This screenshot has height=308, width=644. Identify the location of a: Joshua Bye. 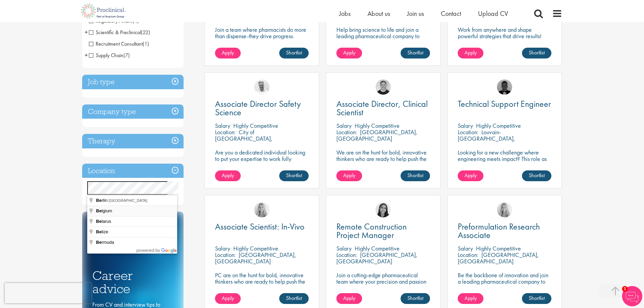
(261, 87).